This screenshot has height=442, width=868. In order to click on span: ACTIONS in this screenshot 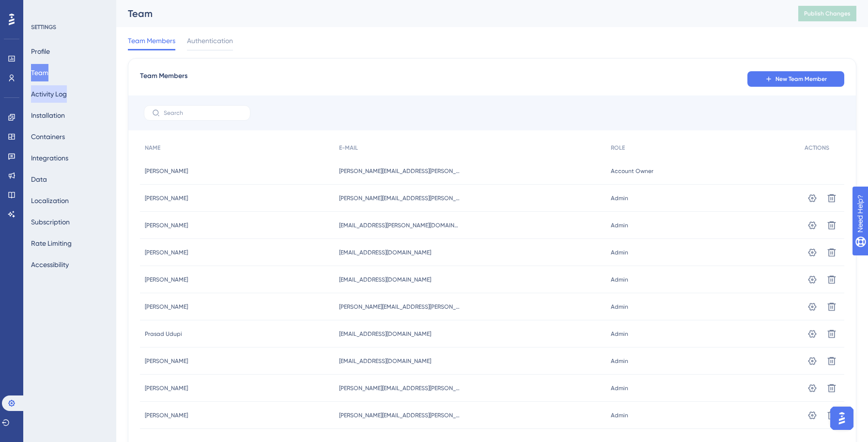, I will do `click(817, 148)`.